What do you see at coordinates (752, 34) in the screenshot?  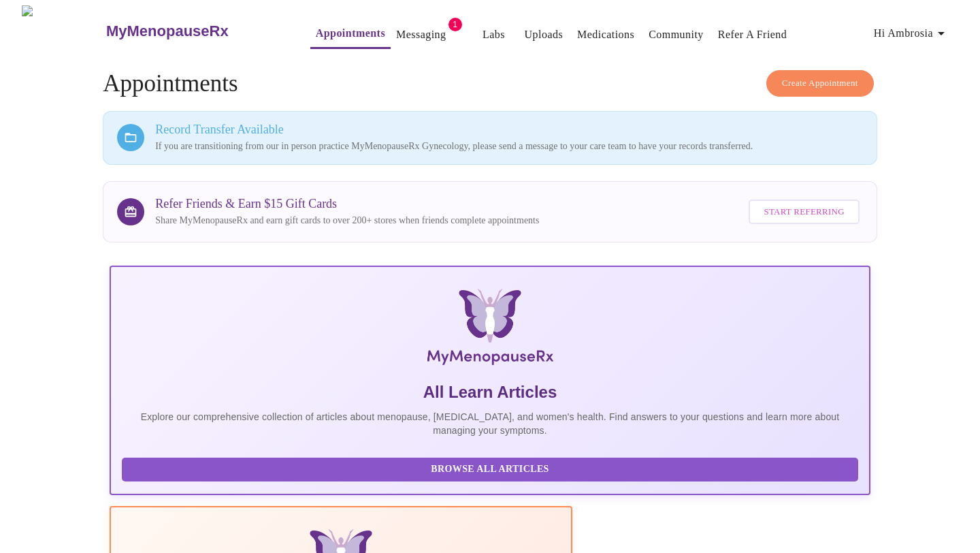 I see `a: Refer a Friend` at bounding box center [752, 34].